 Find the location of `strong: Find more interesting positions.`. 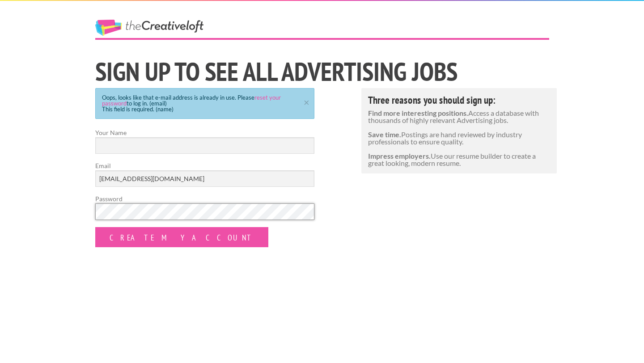

strong: Find more interesting positions. is located at coordinates (418, 113).